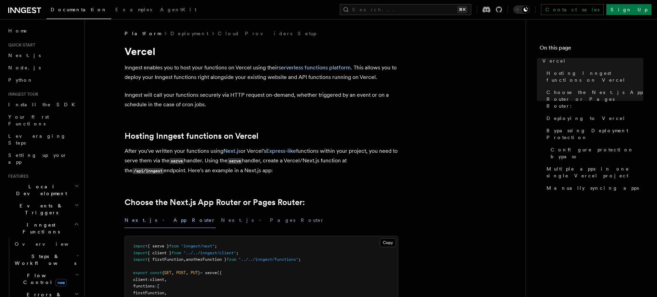 This screenshot has width=657, height=297. Describe the element at coordinates (554, 61) in the screenshot. I see `span: Vercel` at that location.